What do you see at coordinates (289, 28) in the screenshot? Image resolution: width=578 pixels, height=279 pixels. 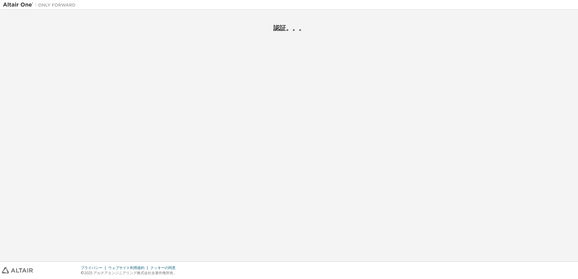 I see `h2: 認証。。。` at bounding box center [289, 28].